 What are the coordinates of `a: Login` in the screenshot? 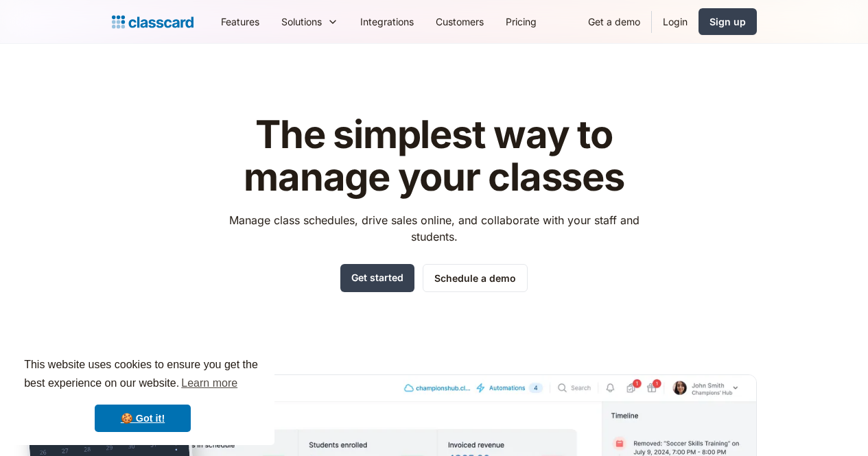 It's located at (675, 22).